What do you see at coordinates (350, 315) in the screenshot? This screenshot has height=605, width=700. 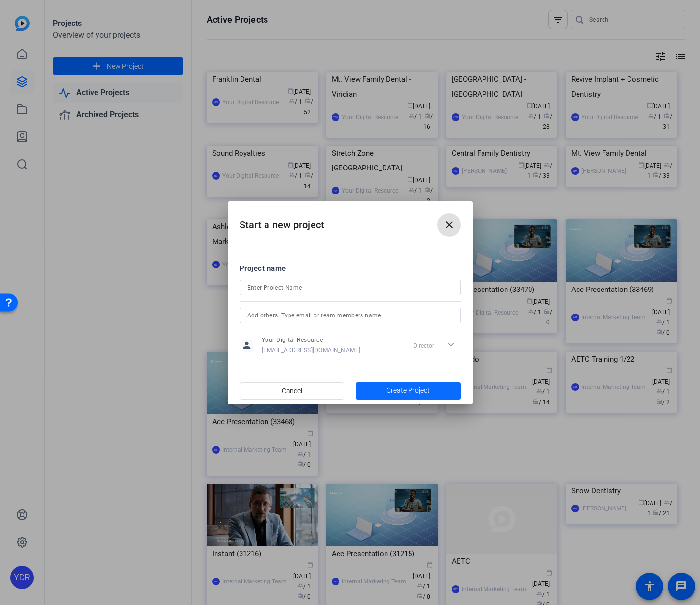 I see `input: Add others: Type email or team members name` at bounding box center [350, 315].